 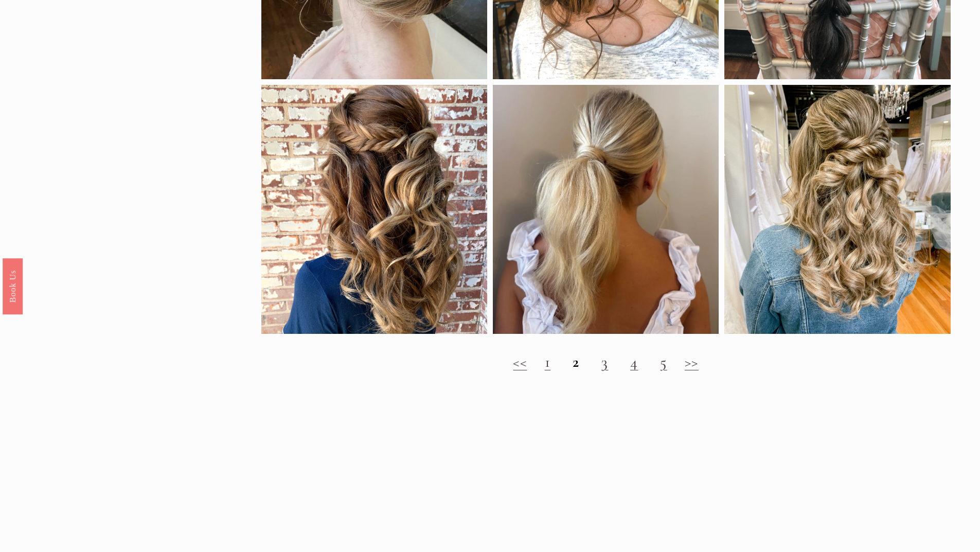 What do you see at coordinates (576, 361) in the screenshot?
I see `strong: 2` at bounding box center [576, 361].